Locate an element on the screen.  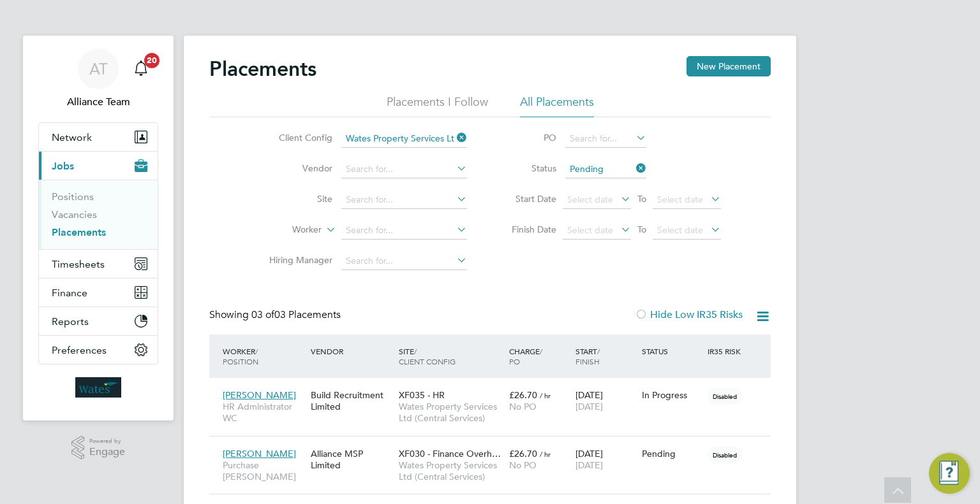
span: XF030 - Finance Overh… is located at coordinates (450, 454).